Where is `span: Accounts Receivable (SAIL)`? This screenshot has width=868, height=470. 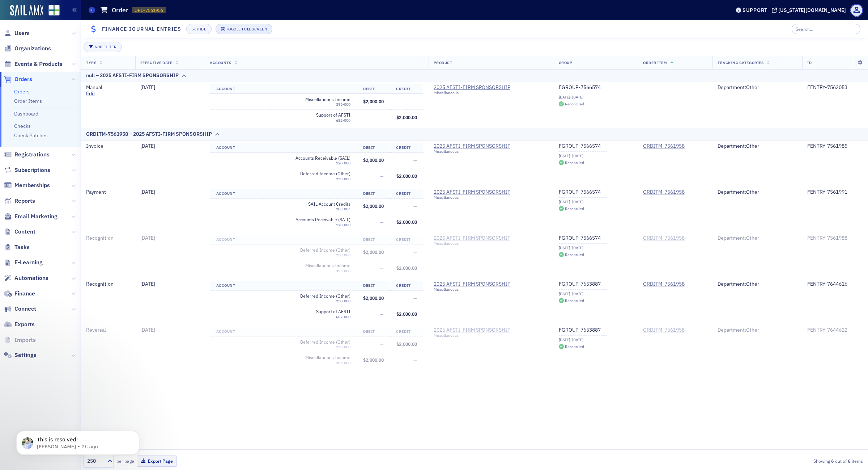 span: Accounts Receivable (SAIL) is located at coordinates (317, 158).